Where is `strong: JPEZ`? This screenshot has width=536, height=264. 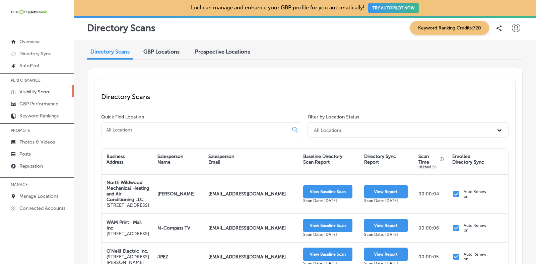
strong: JPEZ is located at coordinates (163, 257).